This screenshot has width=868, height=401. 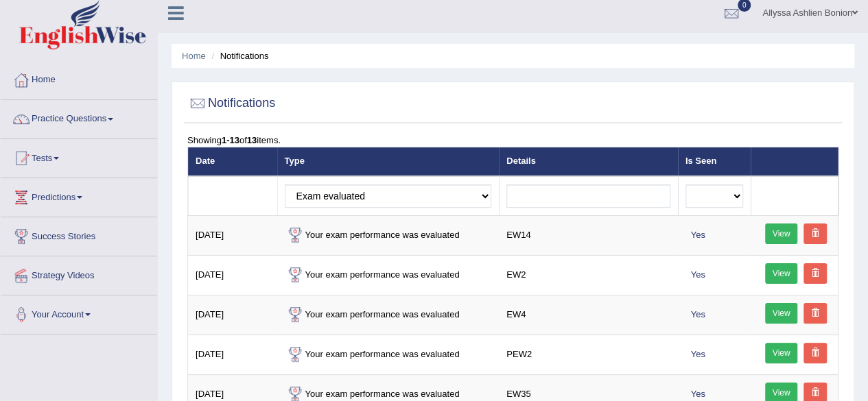 I want to click on b: 13, so click(x=252, y=140).